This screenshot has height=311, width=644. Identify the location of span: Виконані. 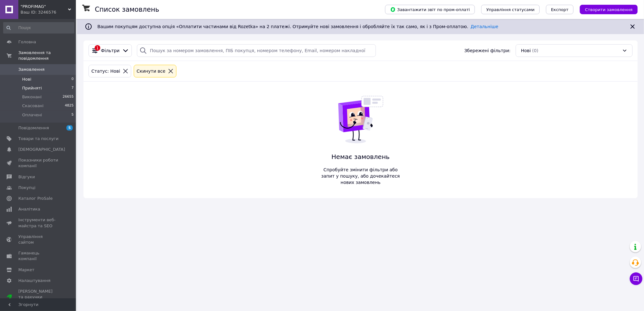
(32, 97).